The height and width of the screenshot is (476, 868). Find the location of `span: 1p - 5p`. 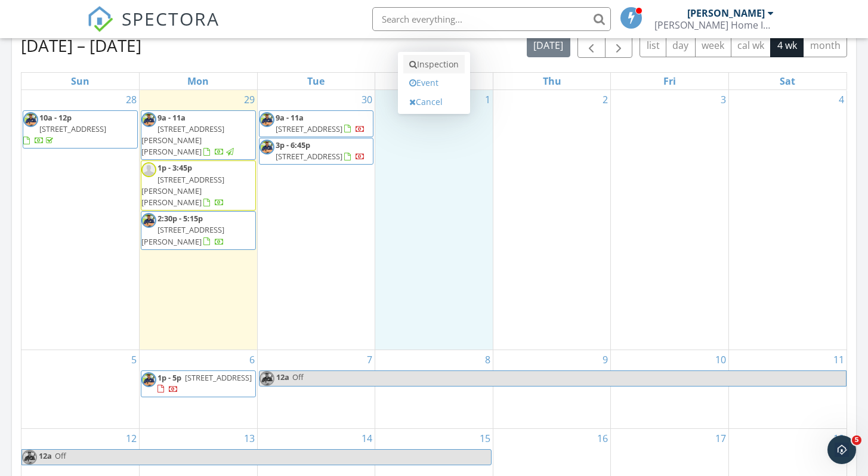

span: 1p - 5p is located at coordinates (170, 378).